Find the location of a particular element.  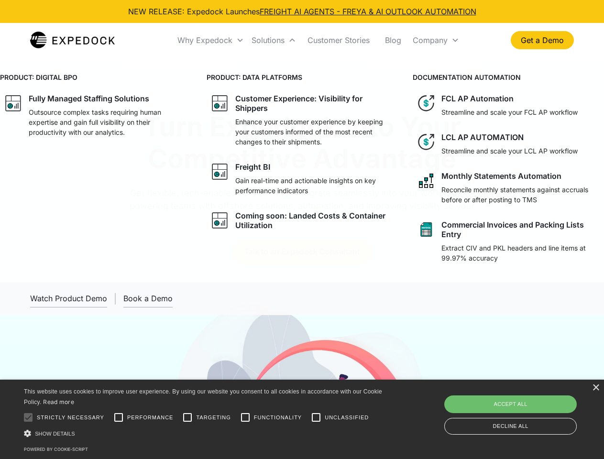

div: Watch Product Demo is located at coordinates (68, 298).